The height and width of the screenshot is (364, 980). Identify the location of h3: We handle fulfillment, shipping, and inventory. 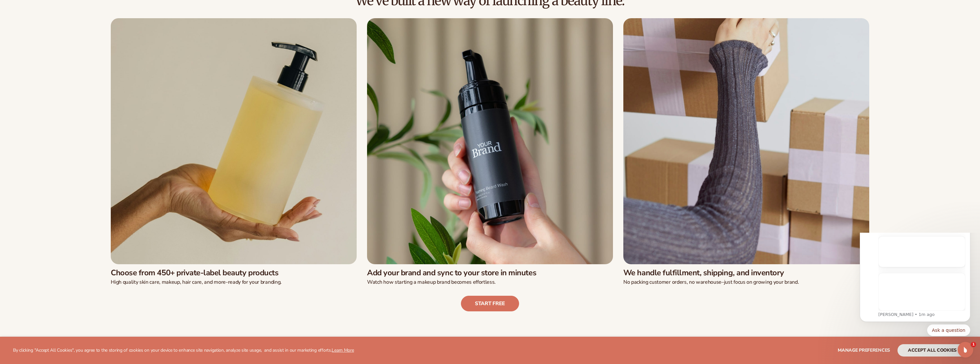
(746, 273).